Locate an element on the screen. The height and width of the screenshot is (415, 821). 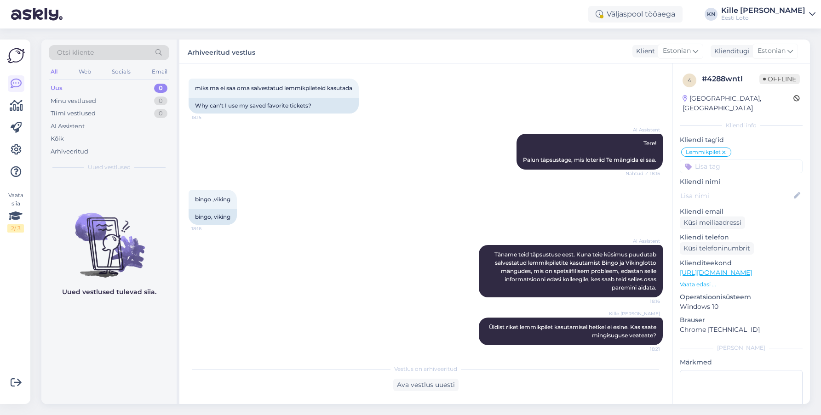
input: Lisa tag is located at coordinates (741, 166).